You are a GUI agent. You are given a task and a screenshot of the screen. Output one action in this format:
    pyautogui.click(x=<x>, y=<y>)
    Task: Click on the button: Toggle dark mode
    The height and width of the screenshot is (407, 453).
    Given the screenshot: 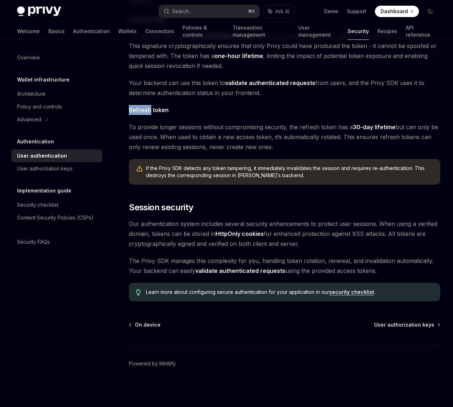 What is the action you would take?
    pyautogui.click(x=431, y=11)
    